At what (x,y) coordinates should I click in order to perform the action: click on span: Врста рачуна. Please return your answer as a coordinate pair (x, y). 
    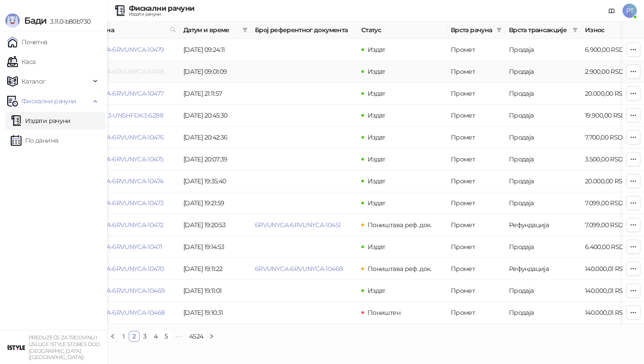
    Looking at the image, I should click on (472, 30).